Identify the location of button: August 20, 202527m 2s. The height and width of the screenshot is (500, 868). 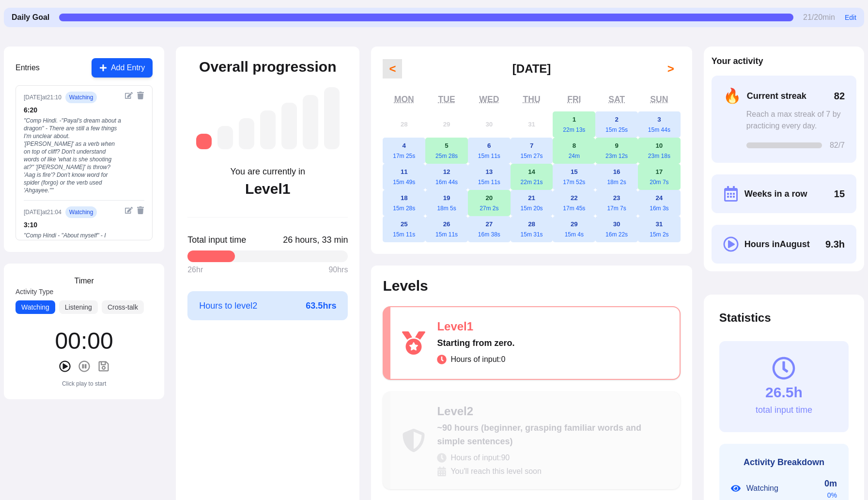
(489, 203).